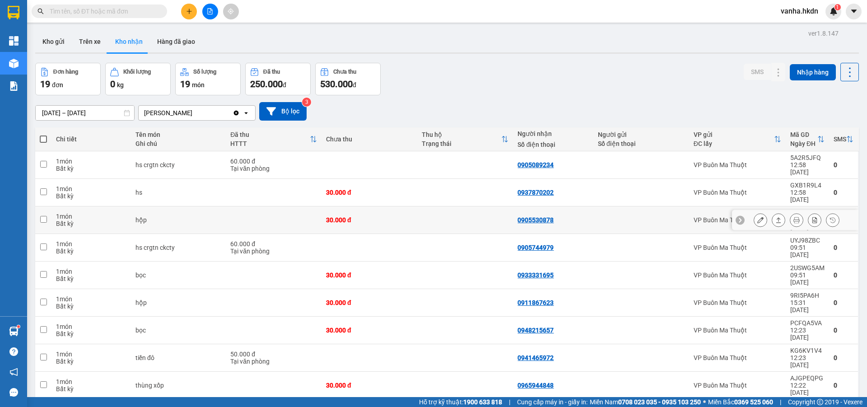 This screenshot has height=407, width=867. I want to click on span: copyright, so click(820, 402).